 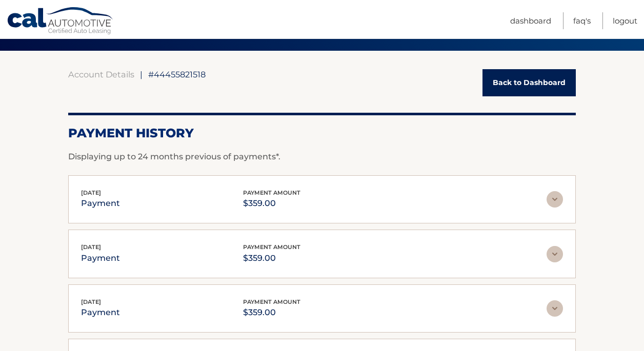 What do you see at coordinates (60, 22) in the screenshot?
I see `a: Cal Automotive` at bounding box center [60, 22].